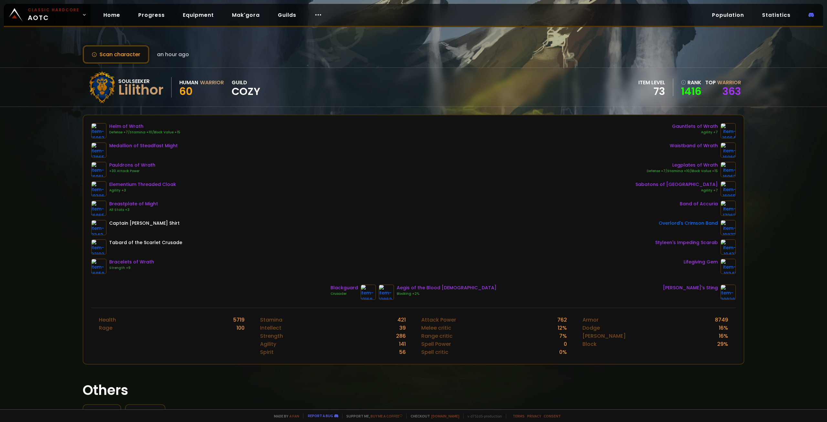  What do you see at coordinates (591, 328) in the screenshot?
I see `div: Dodge` at bounding box center [591, 328].